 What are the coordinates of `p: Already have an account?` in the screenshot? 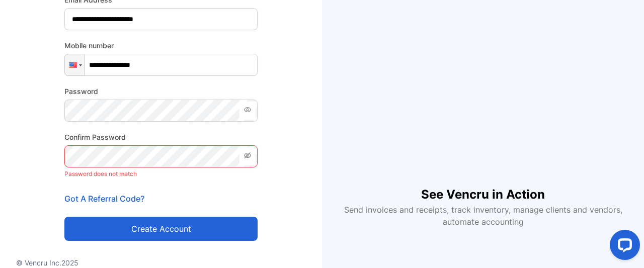 It's located at (161, 262).